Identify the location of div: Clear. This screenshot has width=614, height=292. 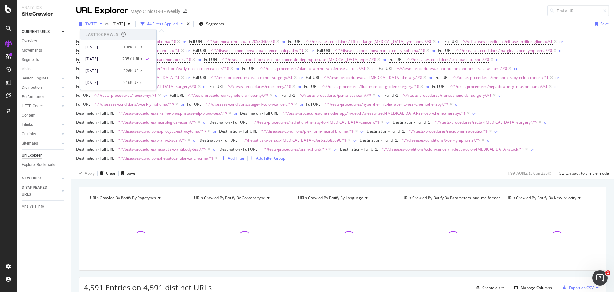
(111, 173).